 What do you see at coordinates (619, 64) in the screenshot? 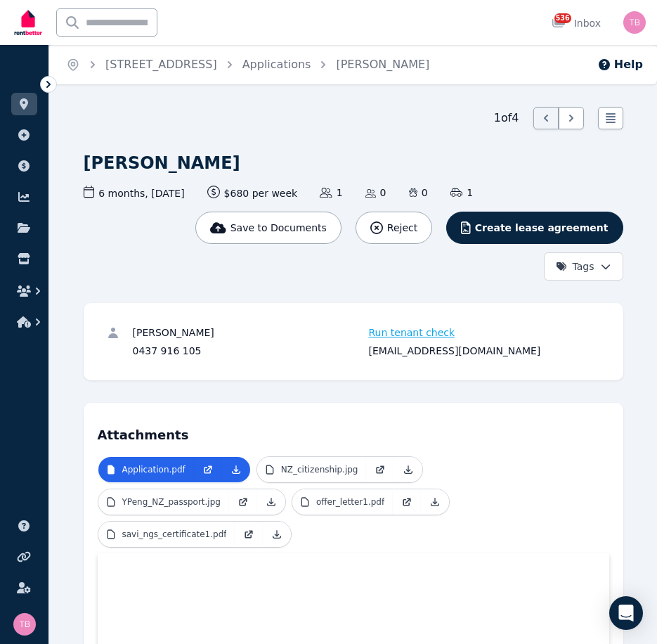
I see `button: Help` at bounding box center [619, 64].